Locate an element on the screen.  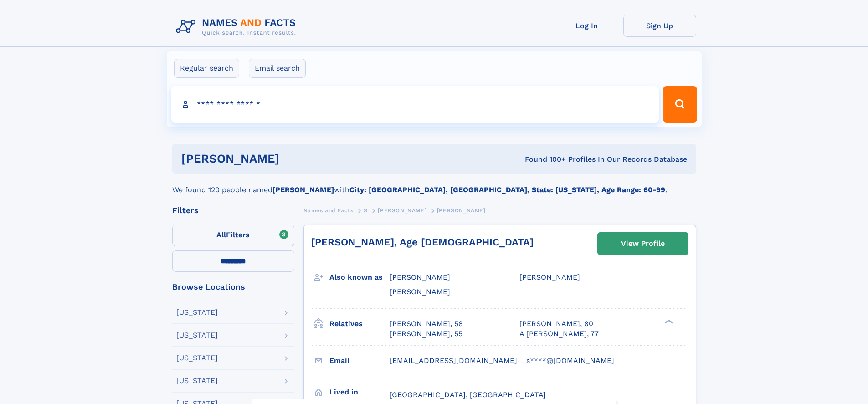
label: Email search is located at coordinates (277, 68).